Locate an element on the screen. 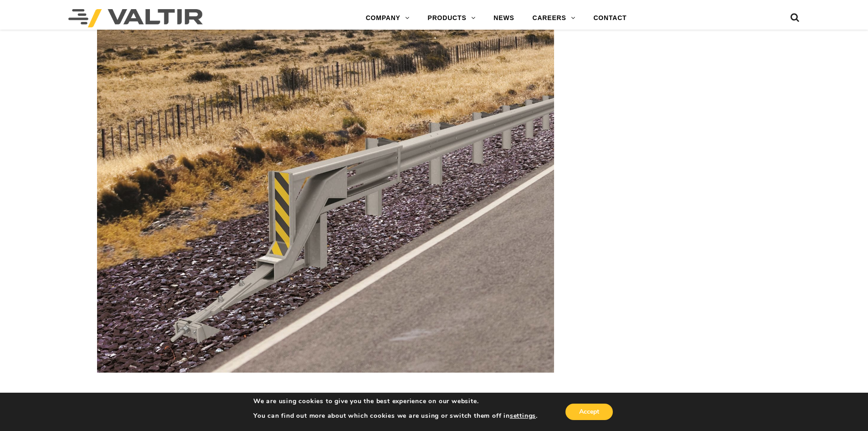 The height and width of the screenshot is (431, 868). a: COMPANY is located at coordinates (387, 18).